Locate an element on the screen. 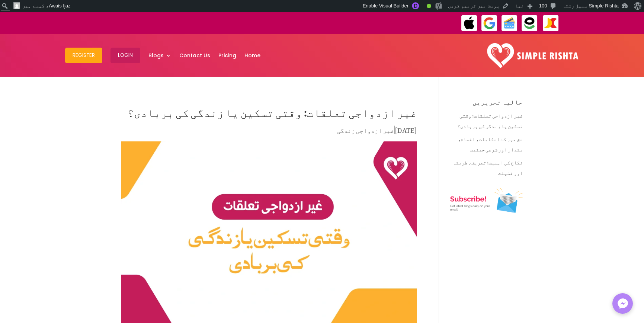 The width and height of the screenshot is (644, 323). button: Register is located at coordinates (84, 55).